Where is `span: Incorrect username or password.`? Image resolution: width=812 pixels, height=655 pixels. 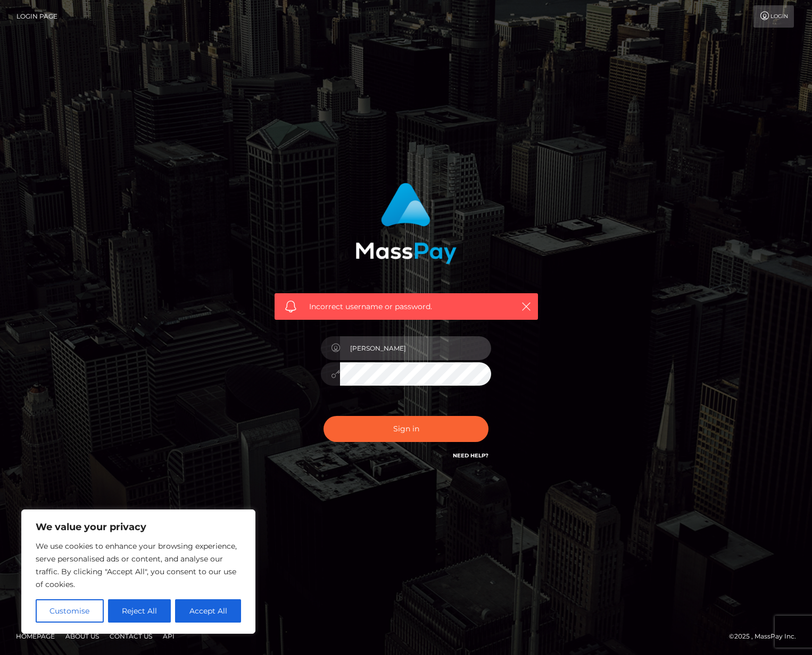 span: Incorrect username or password. is located at coordinates (406, 307).